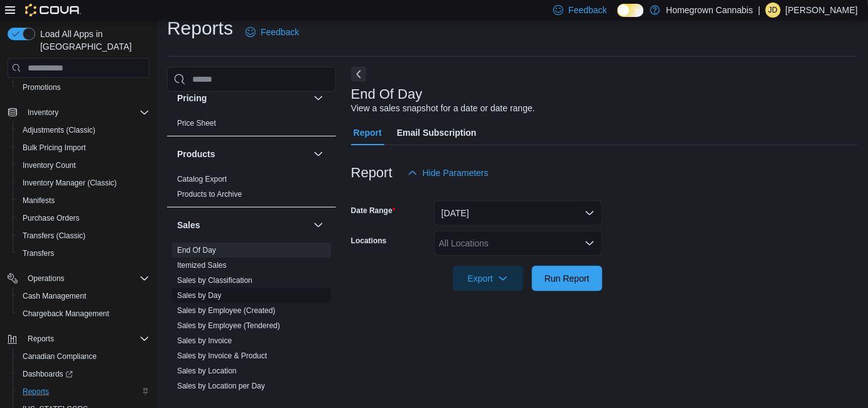 Image resolution: width=868 pixels, height=408 pixels. What do you see at coordinates (197, 250) in the screenshot?
I see `a: End Of Day` at bounding box center [197, 250].